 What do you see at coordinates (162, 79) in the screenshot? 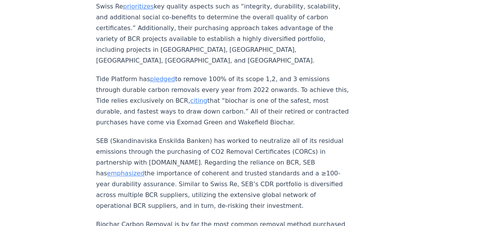
I see `a: pledged` at bounding box center [162, 79].